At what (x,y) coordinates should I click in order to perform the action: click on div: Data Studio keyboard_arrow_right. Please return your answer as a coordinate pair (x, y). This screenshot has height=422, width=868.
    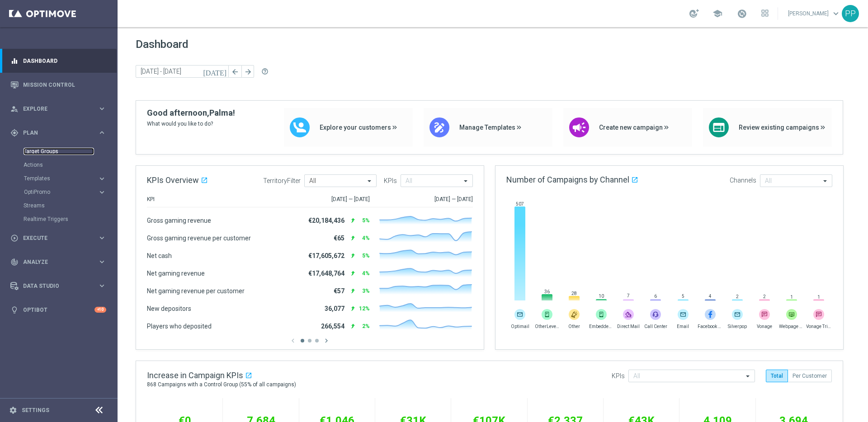
    Looking at the image, I should click on (58, 286).